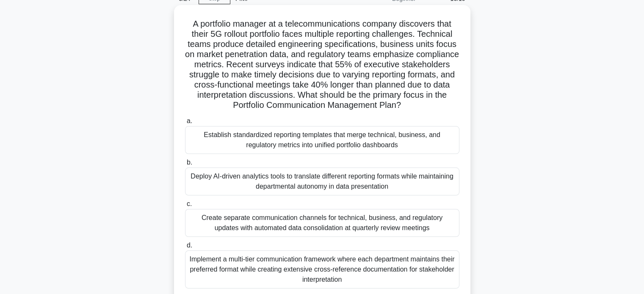  What do you see at coordinates (322, 270) in the screenshot?
I see `div: Implement a multi-tier communication framework where each department maintains their preferred fo...` at bounding box center [322, 270].